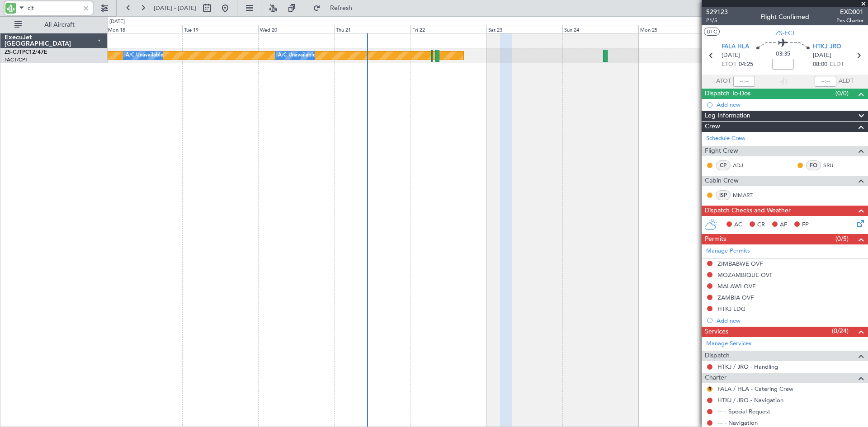 This screenshot has height=427, width=868. I want to click on input: A/C (Reg. or Type), so click(53, 8).